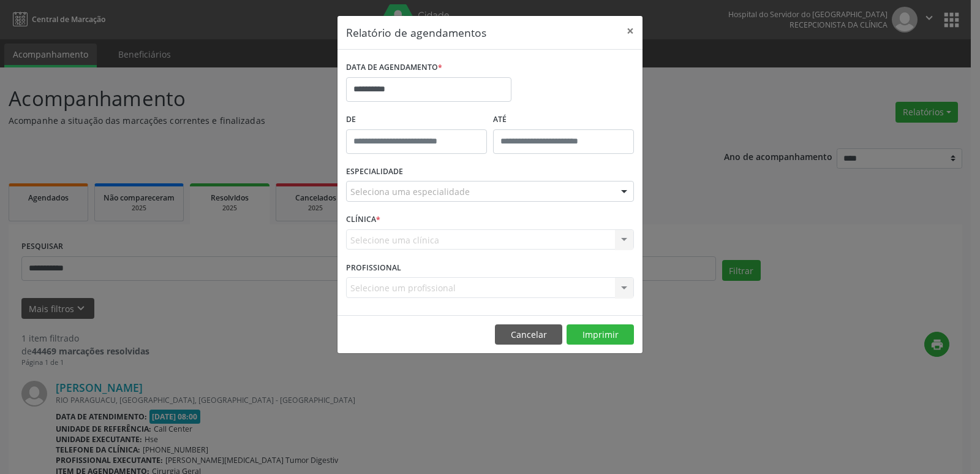  Describe the element at coordinates (630, 30) in the screenshot. I see `button: Close` at that location.